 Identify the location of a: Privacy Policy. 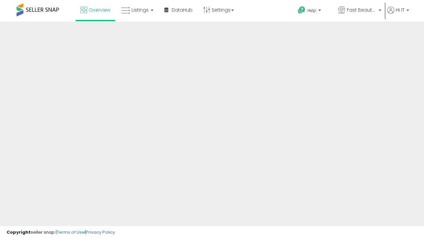
(100, 232).